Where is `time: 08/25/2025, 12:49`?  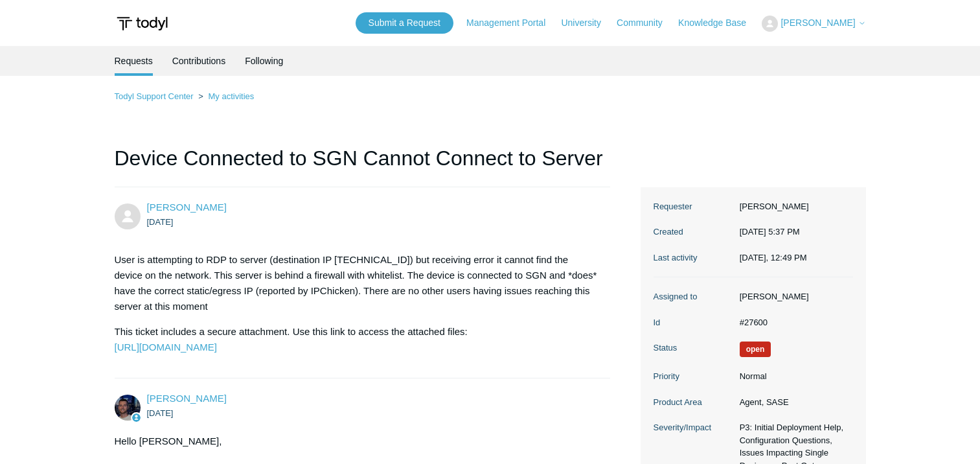
time: 08/25/2025, 12:49 is located at coordinates (773, 257).